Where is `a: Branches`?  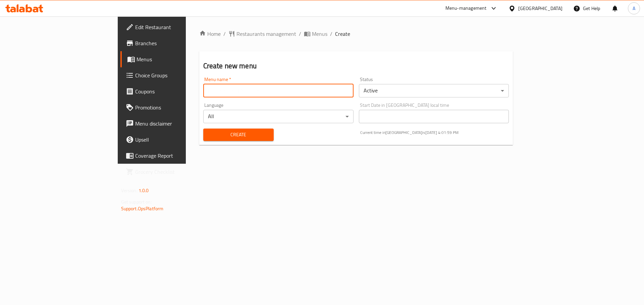
a: Branches is located at coordinates (173, 43).